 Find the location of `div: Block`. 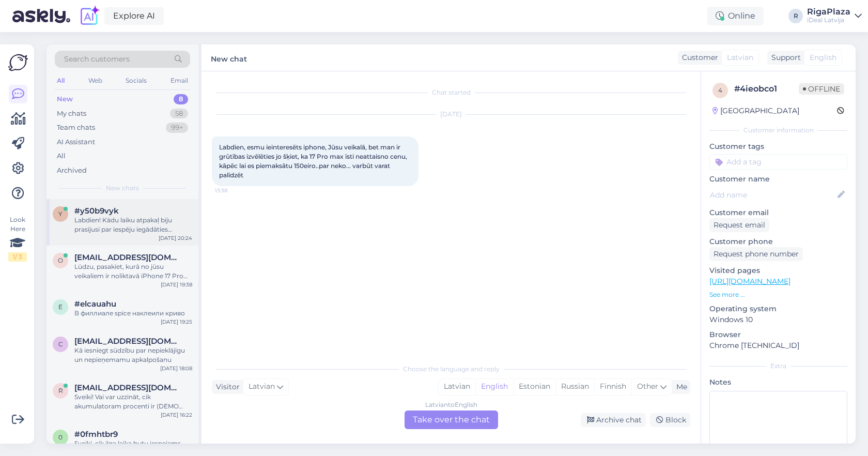

div: Block is located at coordinates (670, 420).